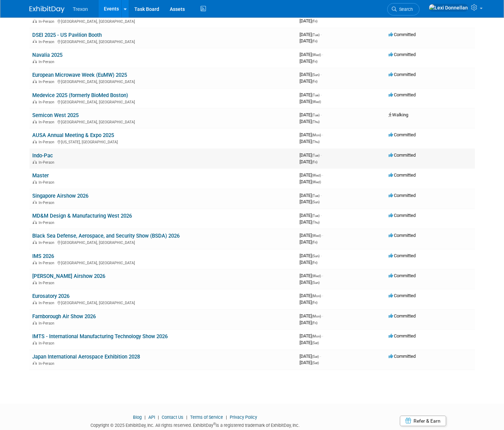 The width and height of the screenshot is (504, 430). I want to click on a: Eurosatory 2026, so click(51, 296).